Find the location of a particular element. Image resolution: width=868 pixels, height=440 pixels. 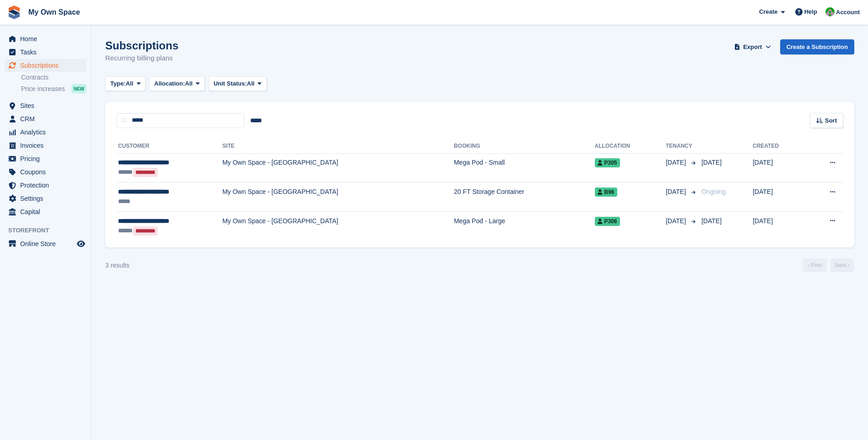

button: Allocation: All is located at coordinates (177, 84).